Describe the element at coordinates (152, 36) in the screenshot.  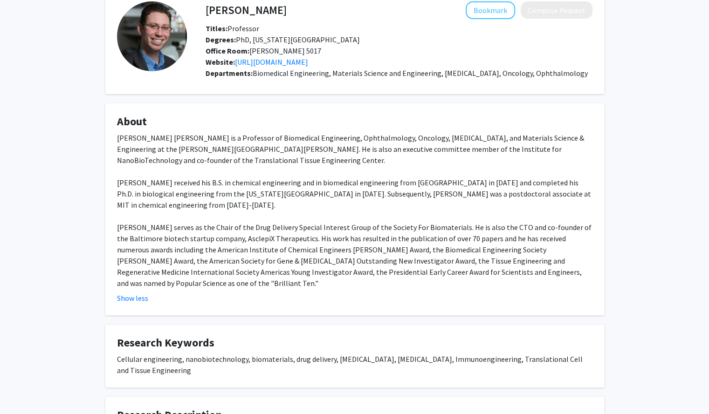
I see `img: Profile Picture` at that location.